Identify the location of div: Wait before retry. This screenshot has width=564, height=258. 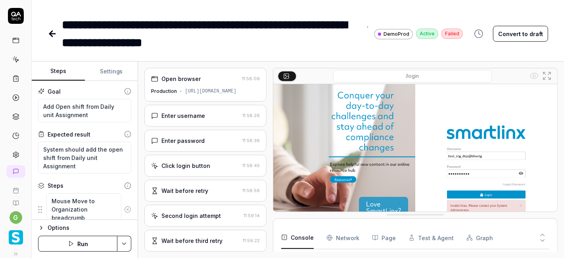
(185, 190).